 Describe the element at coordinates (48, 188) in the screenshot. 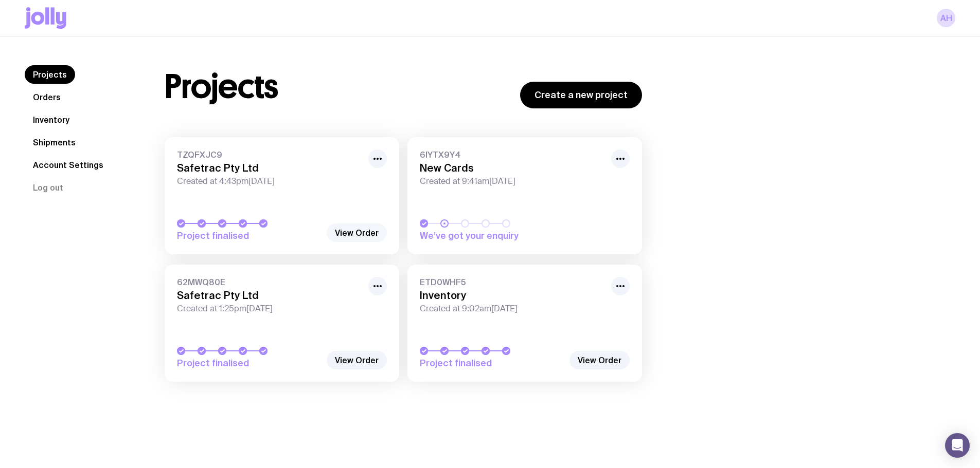

I see `button: Log out` at that location.